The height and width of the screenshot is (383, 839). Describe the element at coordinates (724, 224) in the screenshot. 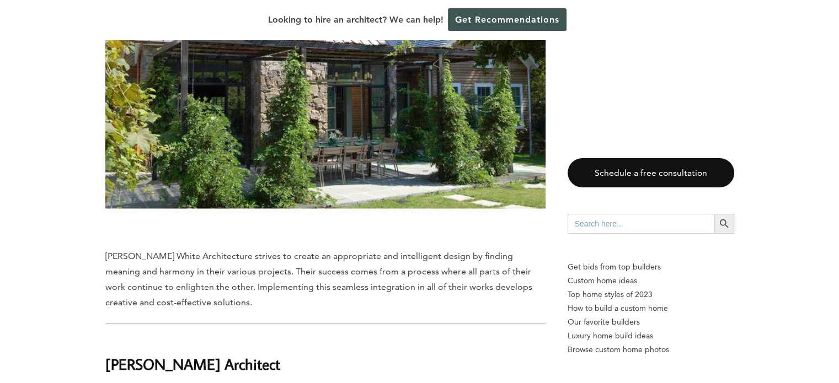

I see `svg: Search` at that location.